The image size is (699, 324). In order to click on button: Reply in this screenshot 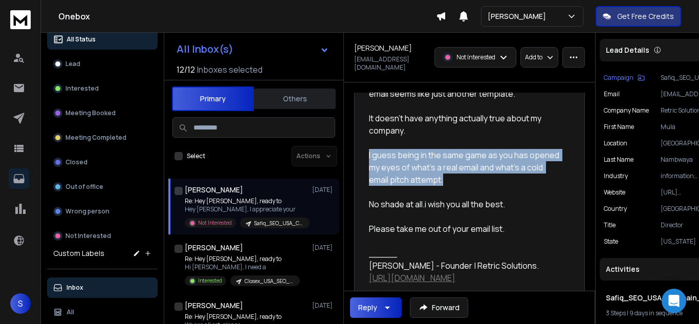, I will do `click(376, 307)`.